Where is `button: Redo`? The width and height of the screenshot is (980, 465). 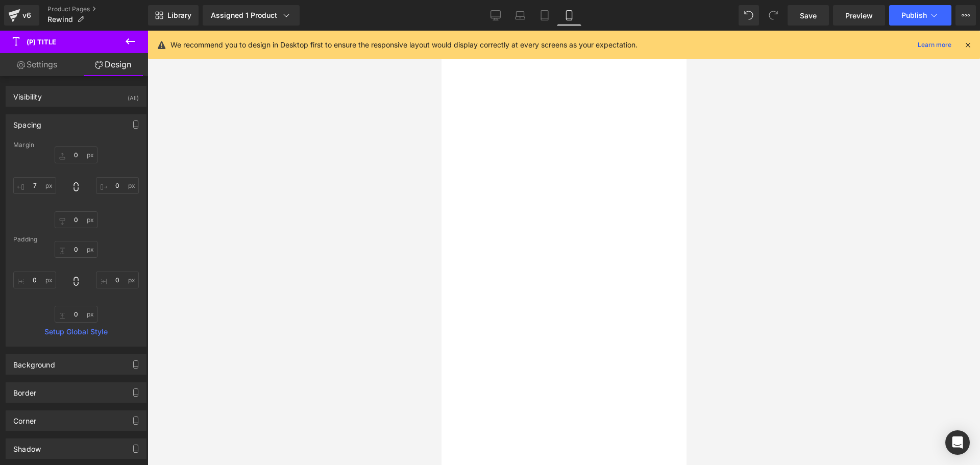
button: Redo is located at coordinates (774, 15).